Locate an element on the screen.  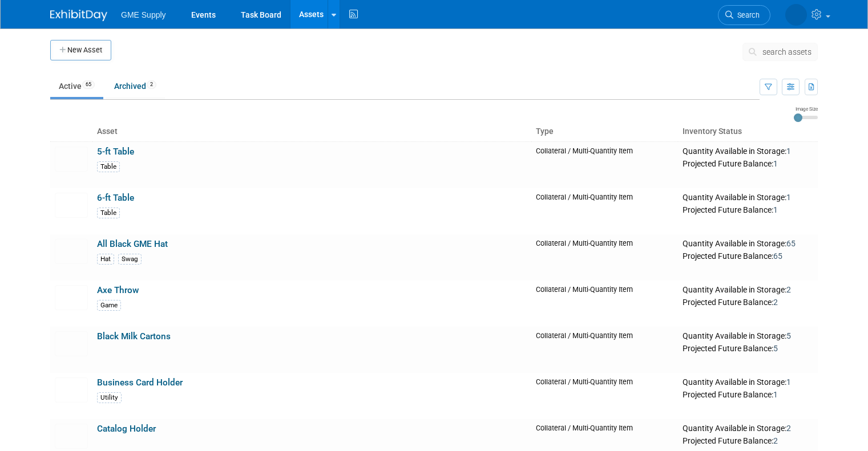
th: Type is located at coordinates (604, 131).